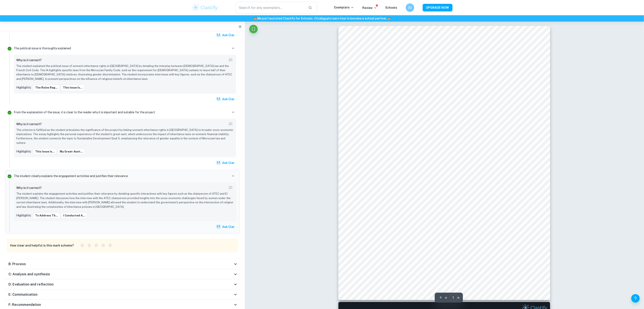  I want to click on button: Help and Feedback, so click(635, 298).